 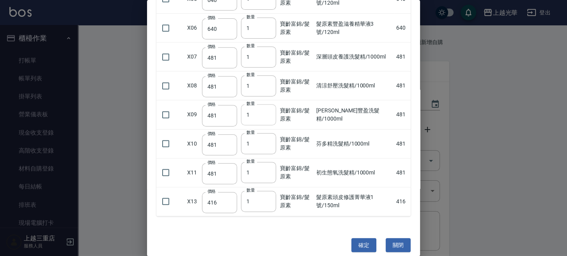 I want to click on td: 416, so click(x=403, y=201).